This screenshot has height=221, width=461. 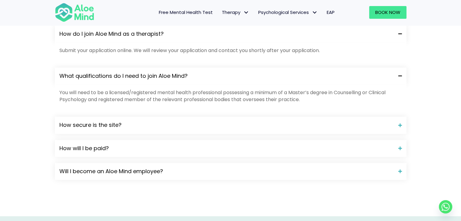 I want to click on span: How secure is the site?, so click(x=226, y=125).